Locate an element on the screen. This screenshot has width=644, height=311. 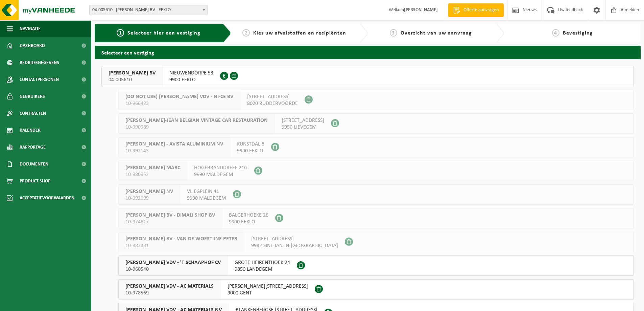
span: 10-974617 is located at coordinates (170, 222).